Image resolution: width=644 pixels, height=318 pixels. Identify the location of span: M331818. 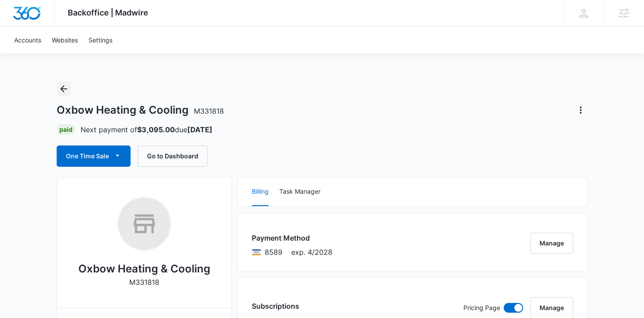
(209, 111).